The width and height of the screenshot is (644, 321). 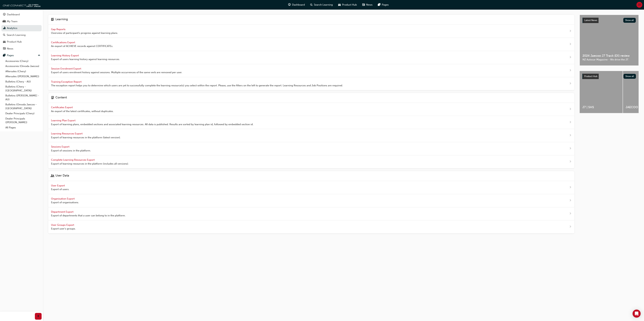 I want to click on span: Export of learning resources in the platform (latest version)., so click(x=86, y=137).